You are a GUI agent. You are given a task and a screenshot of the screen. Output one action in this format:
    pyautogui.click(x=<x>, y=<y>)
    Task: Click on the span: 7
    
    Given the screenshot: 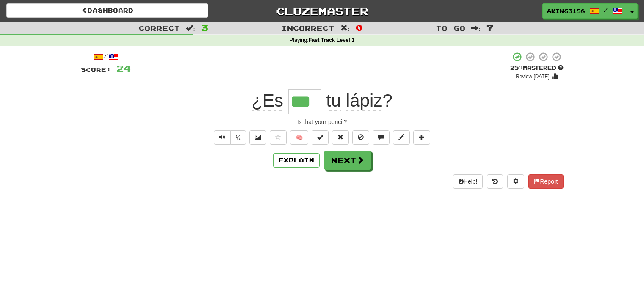 What is the action you would take?
    pyautogui.click(x=490, y=27)
    